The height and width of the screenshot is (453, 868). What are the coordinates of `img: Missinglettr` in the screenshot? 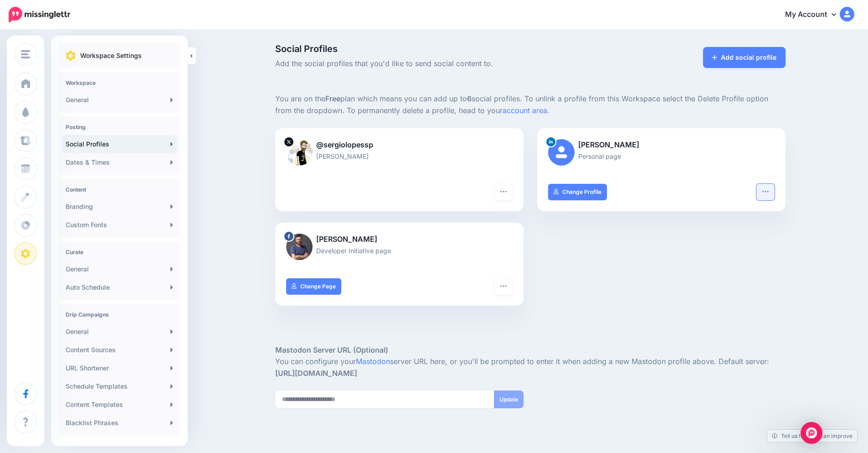 It's located at (39, 14).